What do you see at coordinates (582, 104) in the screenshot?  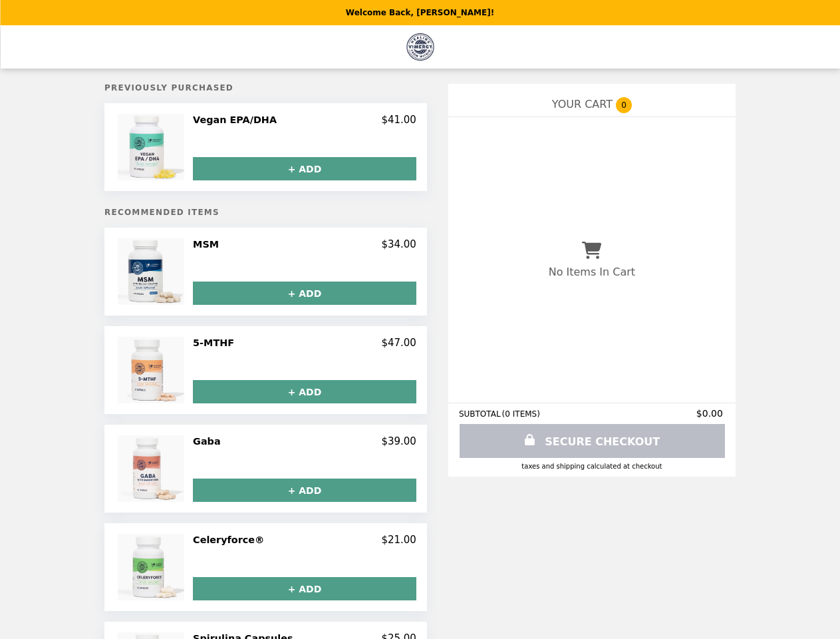 I see `span: YOUR CART` at bounding box center [582, 104].